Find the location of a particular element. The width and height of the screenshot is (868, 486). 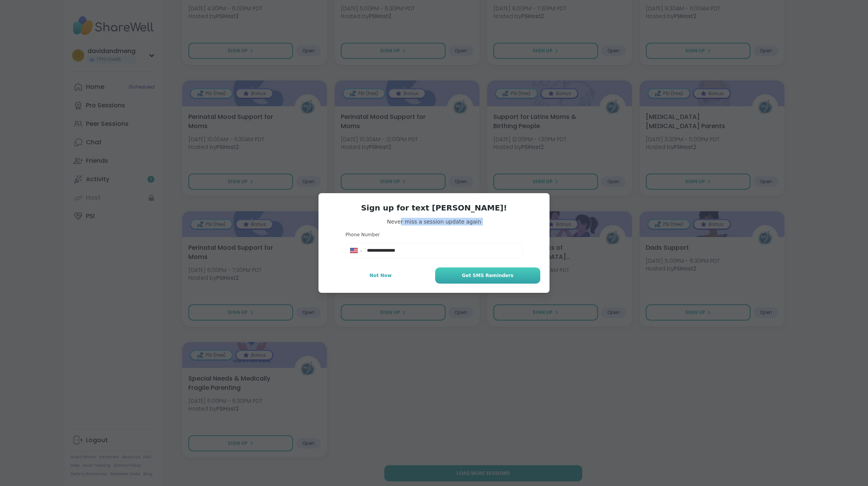

img: United States is located at coordinates (354, 251).